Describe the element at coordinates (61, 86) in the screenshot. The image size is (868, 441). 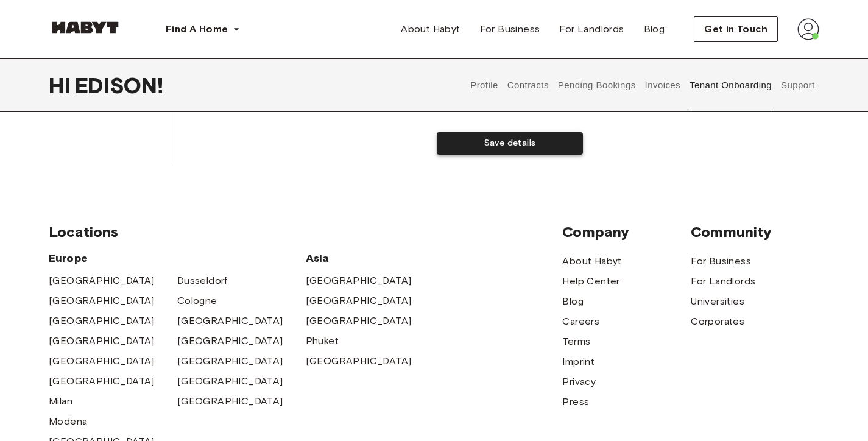
I see `span: Hi` at that location.